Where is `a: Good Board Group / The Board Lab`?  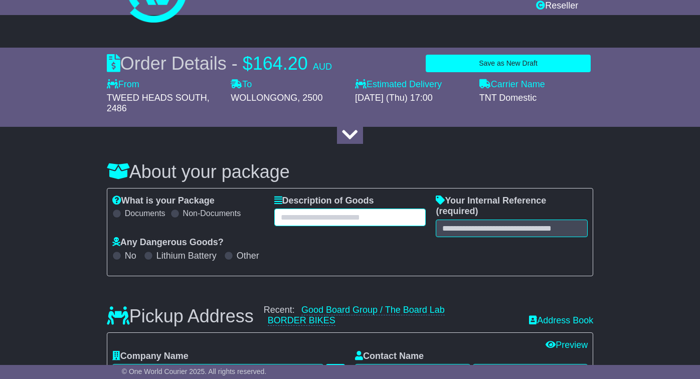
a: Good Board Group / The Board Lab is located at coordinates (373, 310).